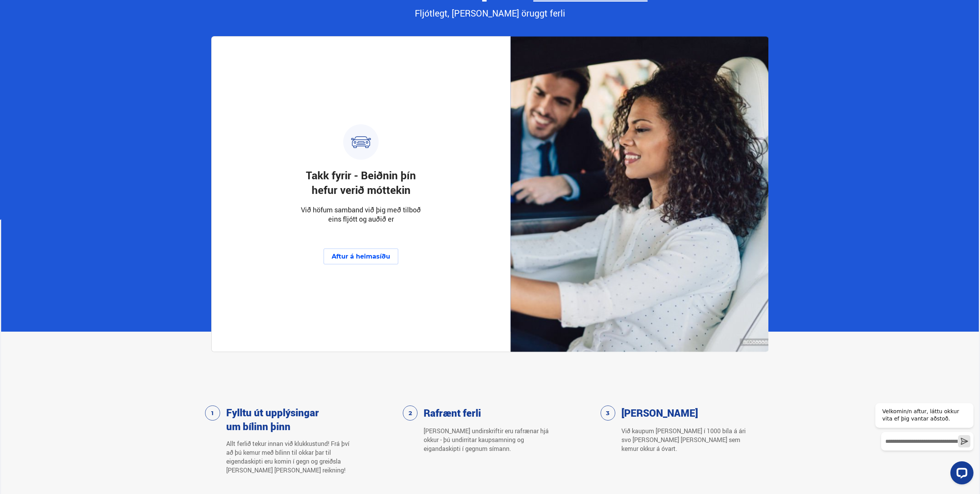 The width and height of the screenshot is (980, 494). I want to click on button: Open LiveChat chat widget, so click(93, 84).